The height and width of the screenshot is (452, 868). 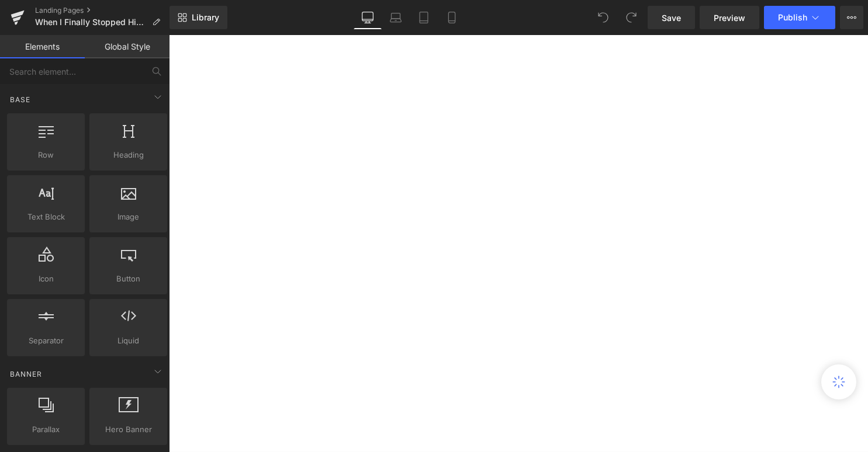 I want to click on span: Icon, so click(x=46, y=279).